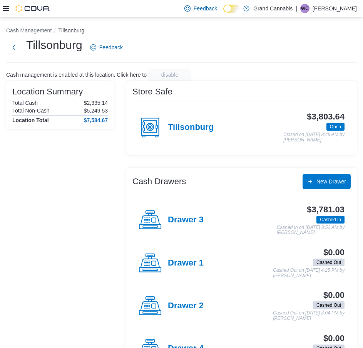  I want to click on button: disable, so click(170, 75).